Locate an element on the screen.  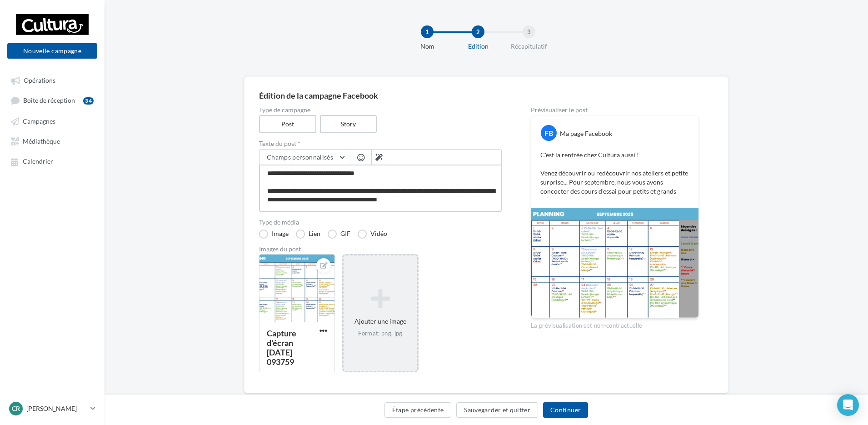
div: 3 is located at coordinates (529, 32).